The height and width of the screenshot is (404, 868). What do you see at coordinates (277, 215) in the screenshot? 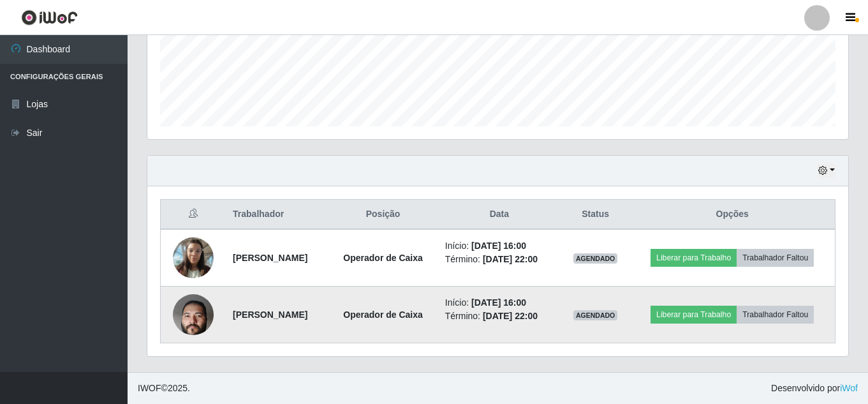
I see `th: Trabalhador` at bounding box center [277, 215].